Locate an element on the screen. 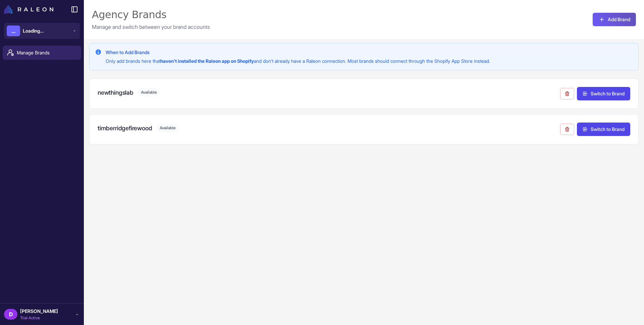 The width and height of the screenshot is (644, 325). a: Manage Brands is located at coordinates (42, 53).